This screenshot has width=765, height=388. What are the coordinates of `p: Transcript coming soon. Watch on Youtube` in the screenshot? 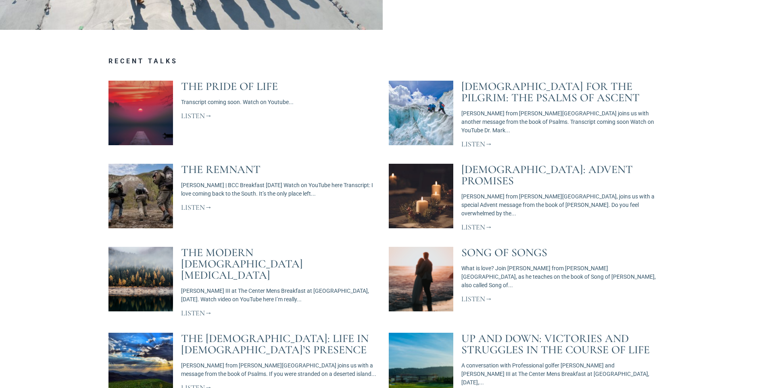 It's located at (279, 102).